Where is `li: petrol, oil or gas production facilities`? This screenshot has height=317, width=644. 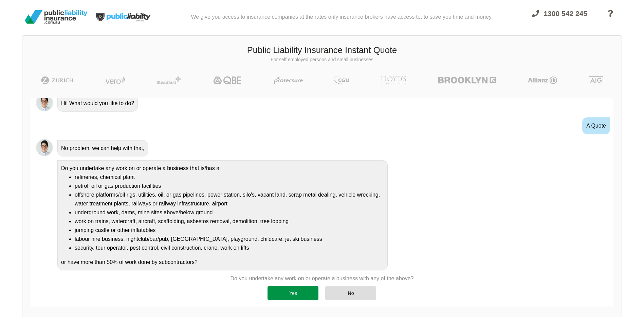 li: petrol, oil or gas production facilities is located at coordinates (229, 186).